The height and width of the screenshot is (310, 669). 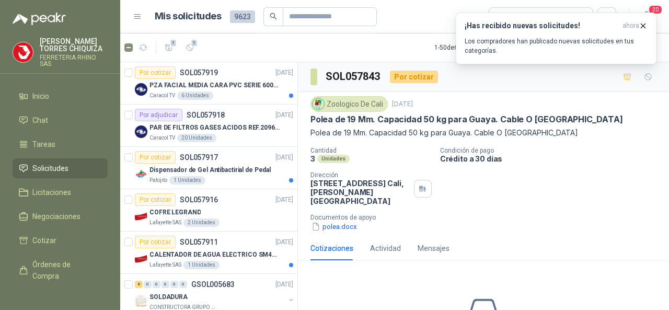 What do you see at coordinates (468, 48) in the screenshot?
I see `div: 1 - 50 de 6355` at bounding box center [468, 48].